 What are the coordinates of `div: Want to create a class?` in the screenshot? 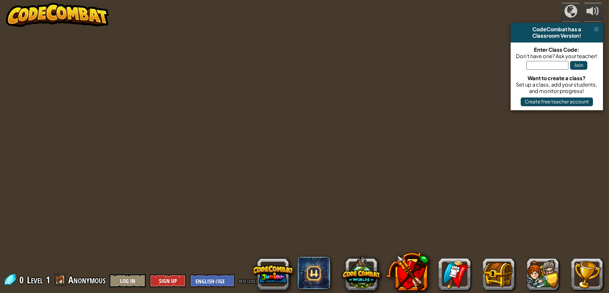 It's located at (557, 78).